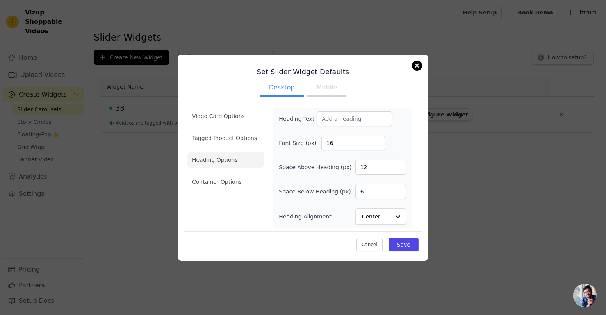 Image resolution: width=606 pixels, height=315 pixels. I want to click on li: Heading Options, so click(226, 160).